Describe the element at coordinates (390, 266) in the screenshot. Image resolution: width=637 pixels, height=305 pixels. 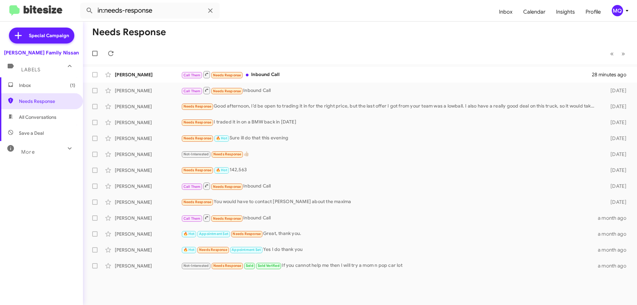
I see `div: If you cannot help me then I will try a mom n pop car lot` at that location.